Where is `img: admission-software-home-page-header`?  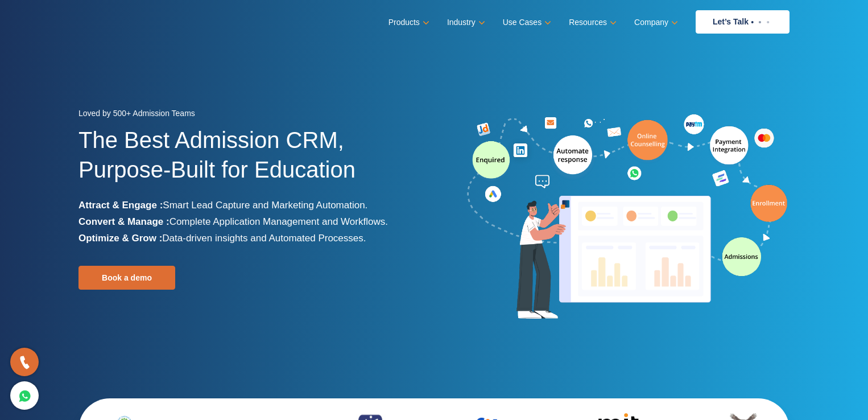
img: admission-software-home-page-header is located at coordinates (628, 218).